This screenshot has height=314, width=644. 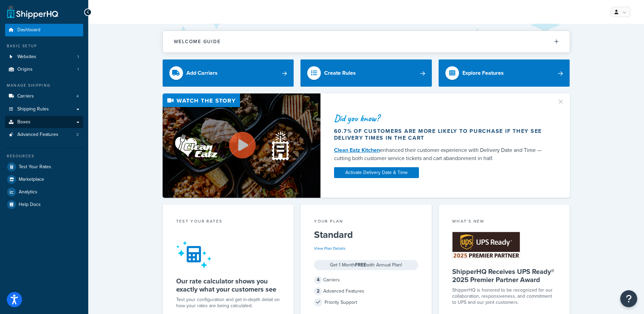 I want to click on li: Origins, so click(x=44, y=70).